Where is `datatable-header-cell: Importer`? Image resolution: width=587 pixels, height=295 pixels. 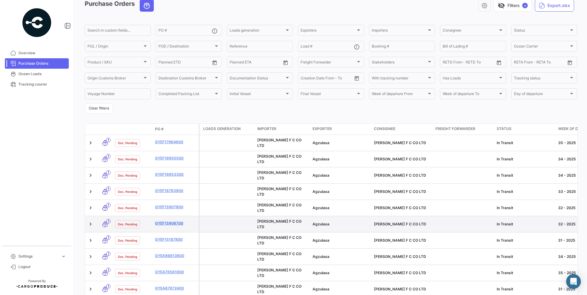 datatable-header-cell: Importer is located at coordinates (282, 129).